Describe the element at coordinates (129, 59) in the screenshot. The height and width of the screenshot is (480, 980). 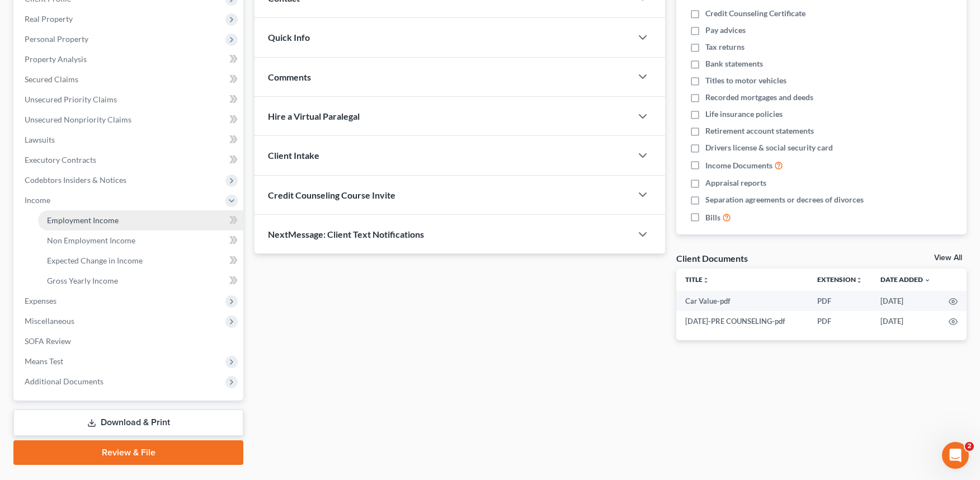
I see `a: Property Analysis` at that location.